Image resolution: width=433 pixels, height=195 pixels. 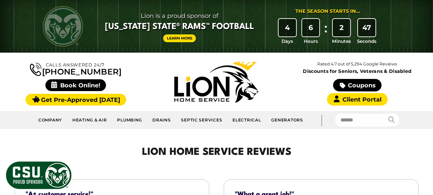 I want to click on span: Days, so click(x=287, y=41).